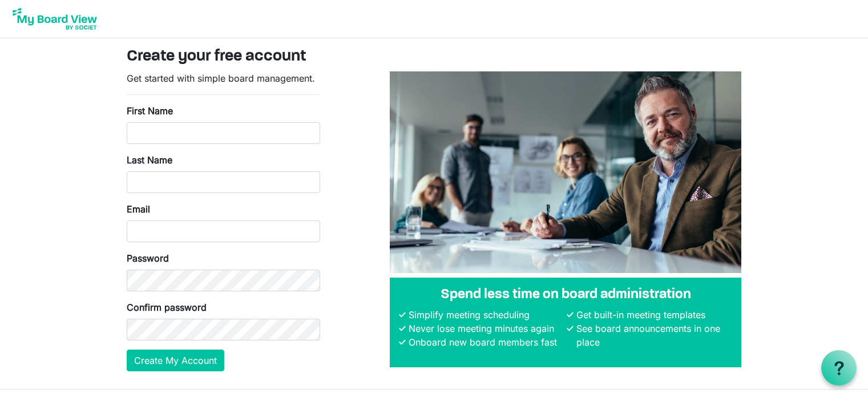 The height and width of the screenshot is (397, 868). What do you see at coordinates (138, 209) in the screenshot?
I see `label: Email` at bounding box center [138, 209].